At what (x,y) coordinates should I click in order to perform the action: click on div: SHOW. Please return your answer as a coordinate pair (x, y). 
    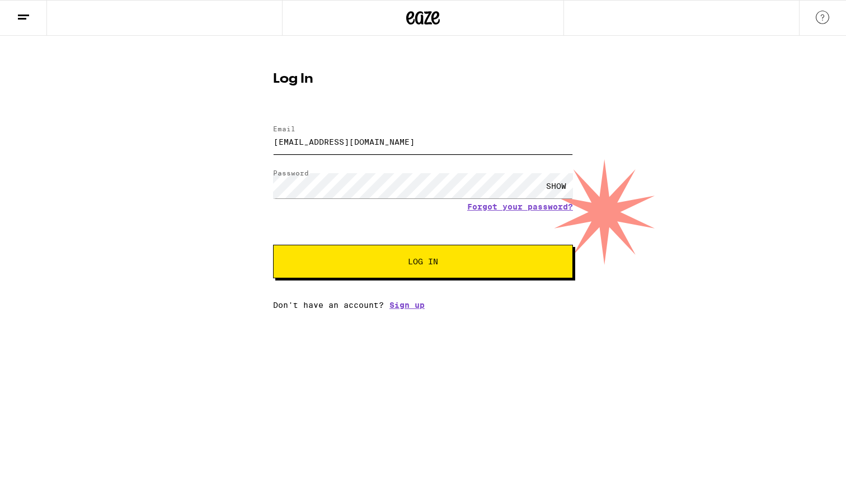
    Looking at the image, I should click on (556, 185).